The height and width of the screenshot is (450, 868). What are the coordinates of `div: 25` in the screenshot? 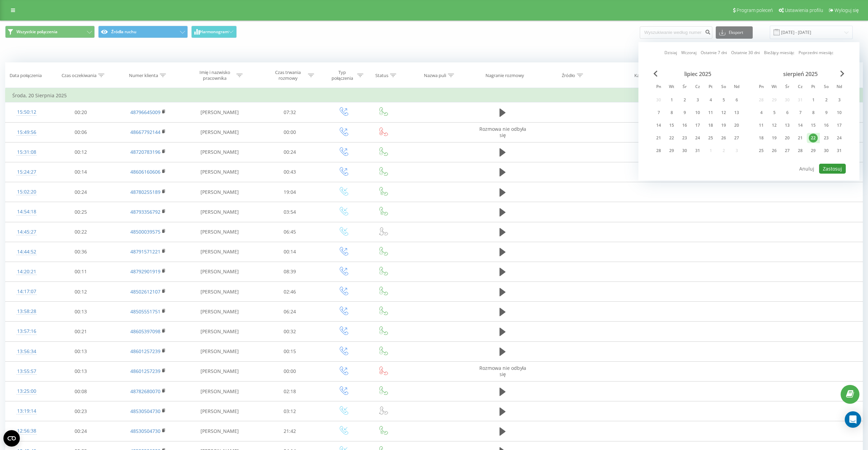 It's located at (711, 138).